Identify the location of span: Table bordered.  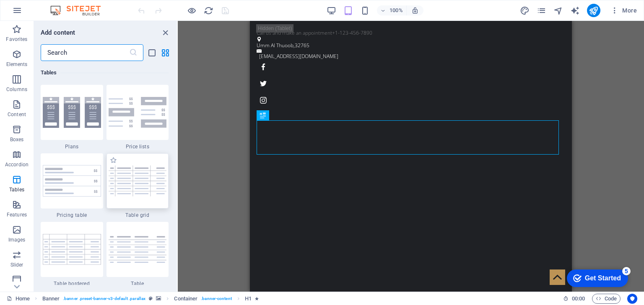
(72, 284).